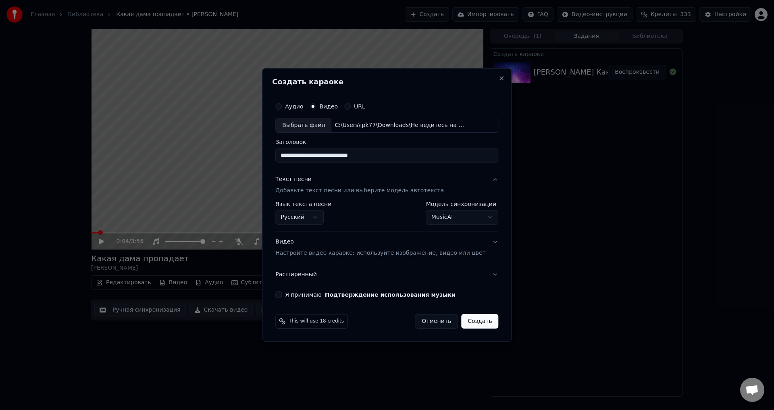 Image resolution: width=774 pixels, height=410 pixels. What do you see at coordinates (390, 295) in the screenshot?
I see `button: Я принимаю` at bounding box center [390, 295].